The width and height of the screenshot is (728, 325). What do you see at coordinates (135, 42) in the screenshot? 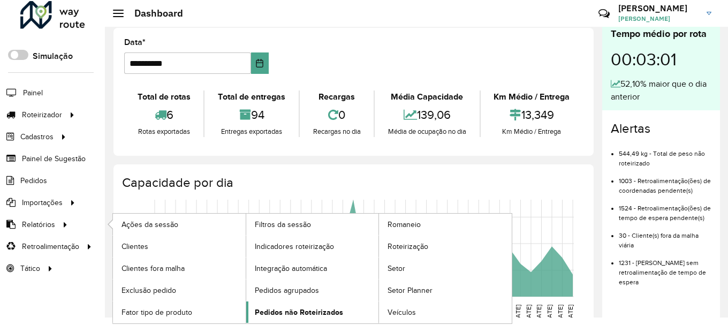
I see `label: Data` at bounding box center [135, 42].